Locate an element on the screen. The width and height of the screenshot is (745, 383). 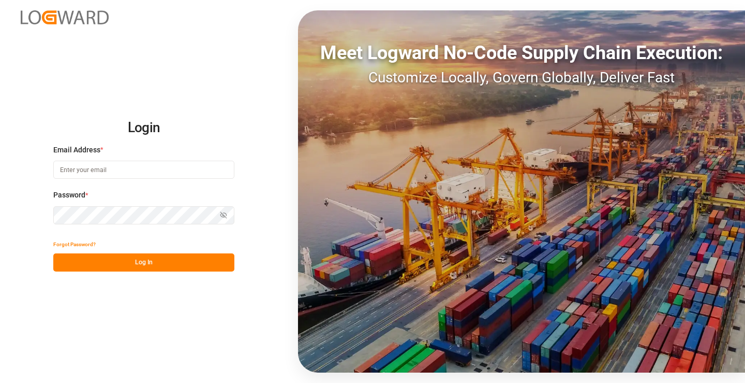
button: Log In is located at coordinates (144, 262).